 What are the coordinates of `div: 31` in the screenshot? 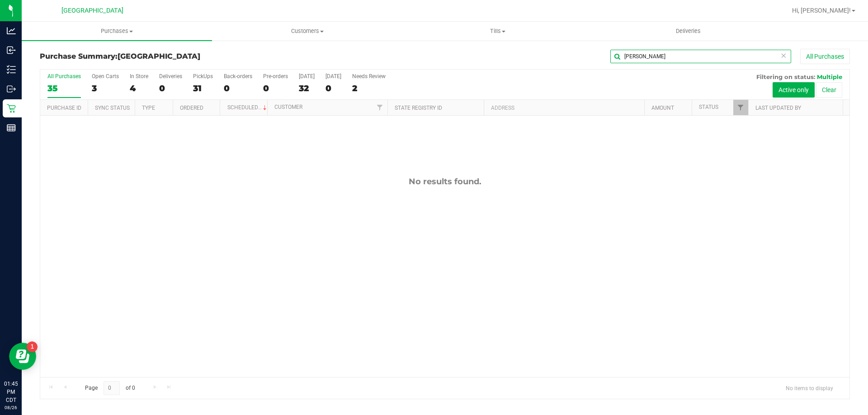 It's located at (203, 89).